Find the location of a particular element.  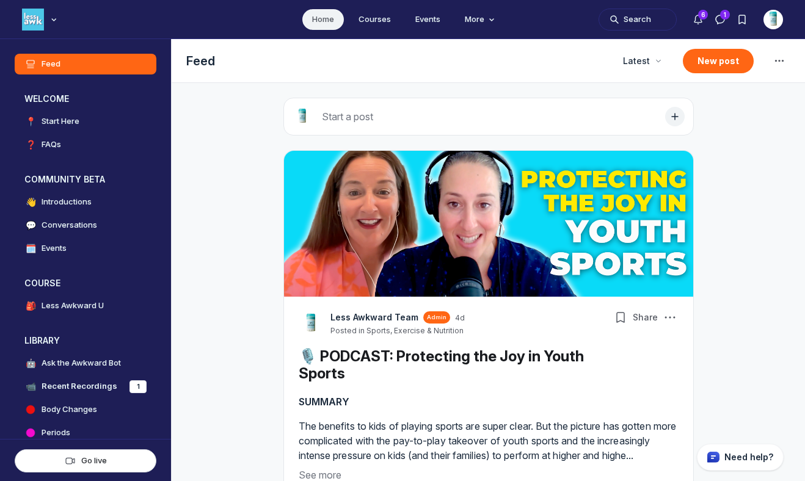

h3: WELCOME is located at coordinates (46, 99).